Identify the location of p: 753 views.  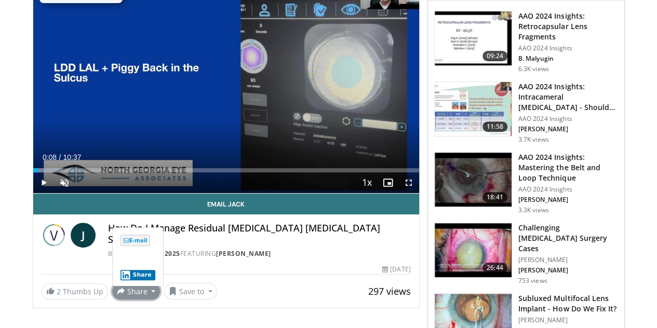
(533, 281).